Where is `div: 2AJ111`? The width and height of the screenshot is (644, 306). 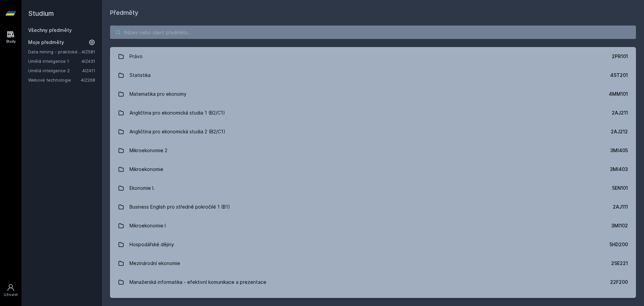
div: 2AJ111 is located at coordinates (621, 207).